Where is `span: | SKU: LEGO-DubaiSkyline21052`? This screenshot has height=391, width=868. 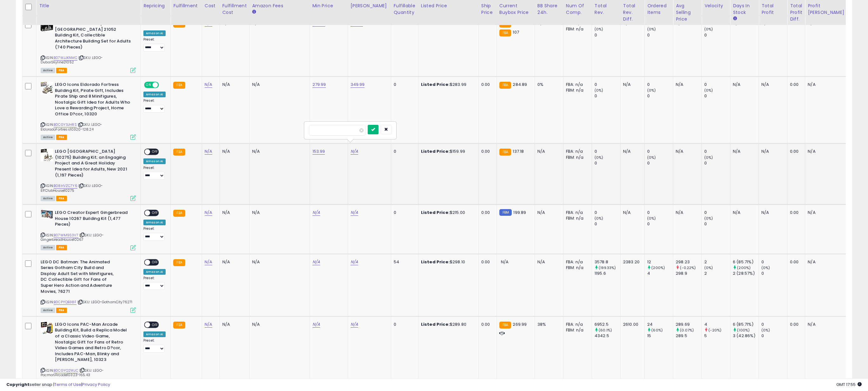
span: | SKU: LEGO-DubaiSkyline21052 is located at coordinates (72, 60).